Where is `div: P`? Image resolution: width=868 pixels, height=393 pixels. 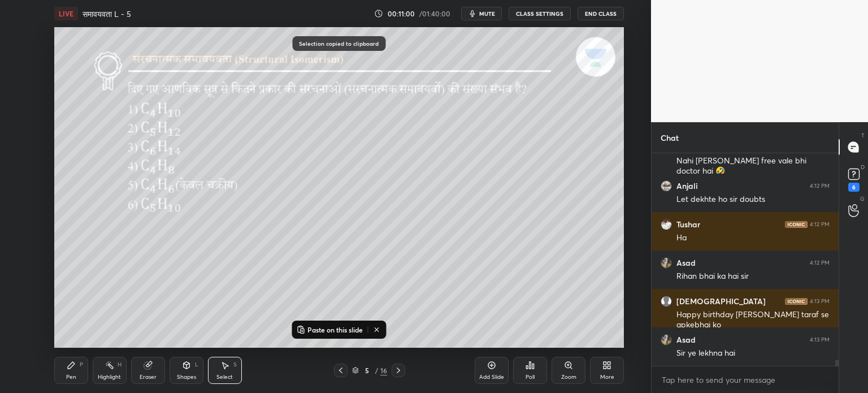 div: P is located at coordinates (81, 365).